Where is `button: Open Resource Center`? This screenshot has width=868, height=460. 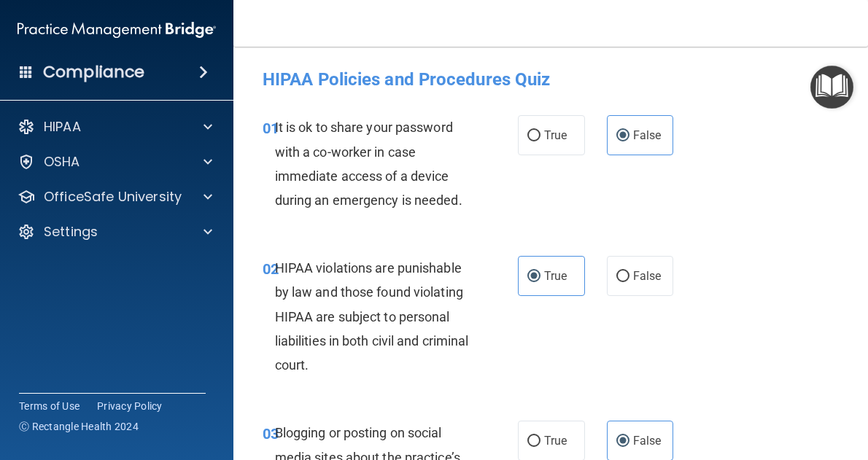 button: Open Resource Center is located at coordinates (831, 87).